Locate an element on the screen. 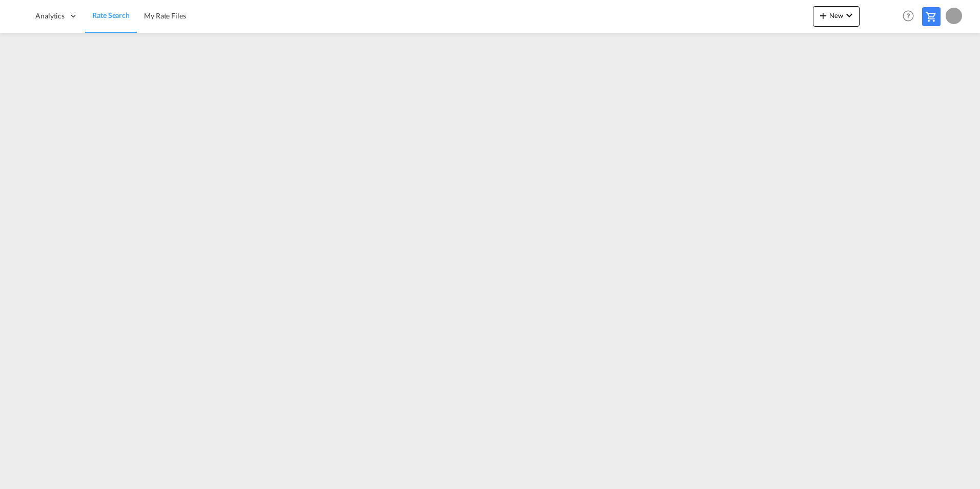  span: Analytics is located at coordinates (50, 16).